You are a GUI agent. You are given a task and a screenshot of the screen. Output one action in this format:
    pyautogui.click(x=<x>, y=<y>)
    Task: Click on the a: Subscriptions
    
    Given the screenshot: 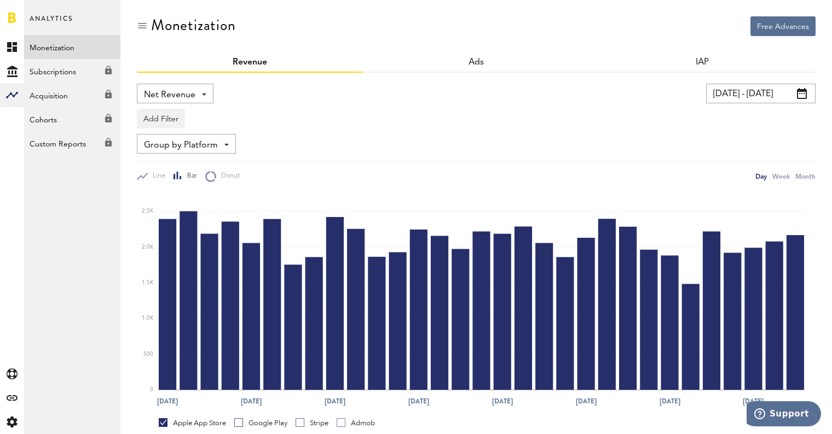 What is the action you would take?
    pyautogui.click(x=72, y=71)
    